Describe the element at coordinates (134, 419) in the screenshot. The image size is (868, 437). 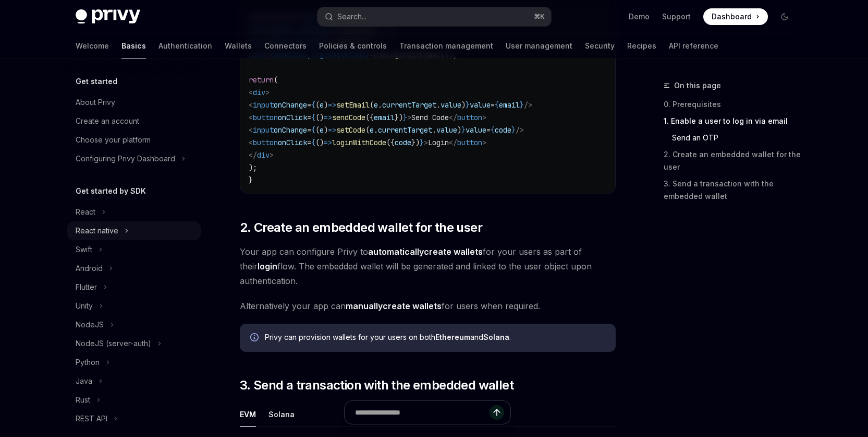
I see `button: Toggle REST API section` at that location.